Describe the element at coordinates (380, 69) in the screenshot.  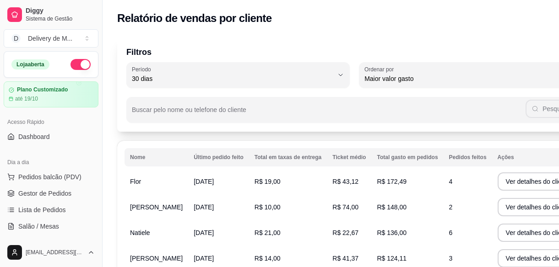
I see `label: Ordenar por` at that location.